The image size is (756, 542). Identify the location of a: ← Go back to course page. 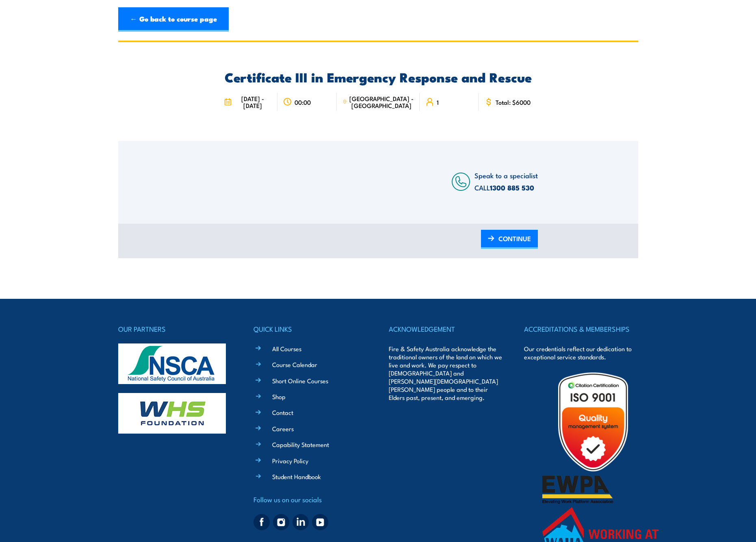
(173, 20).